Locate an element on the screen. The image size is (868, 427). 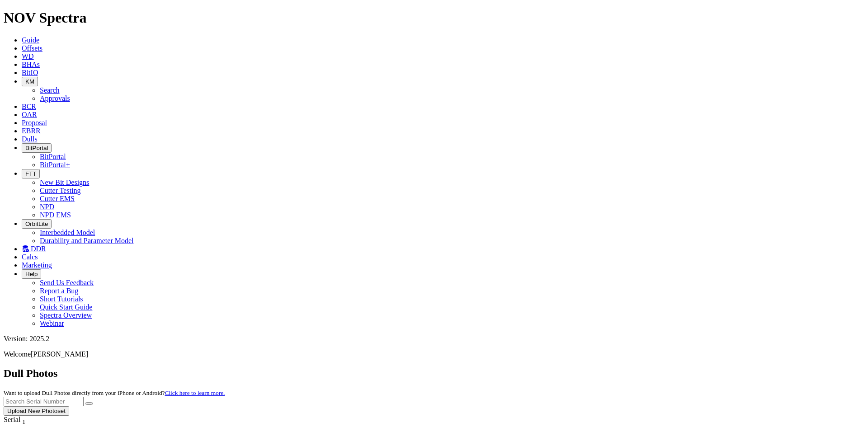
a: BHAs is located at coordinates (31, 64).